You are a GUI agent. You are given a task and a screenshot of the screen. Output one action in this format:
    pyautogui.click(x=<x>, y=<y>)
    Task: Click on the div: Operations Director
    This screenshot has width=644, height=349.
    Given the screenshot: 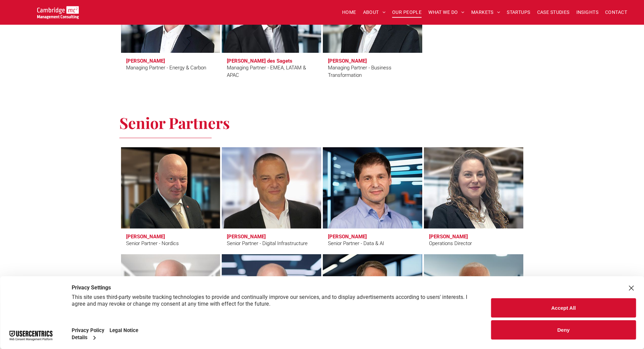 What is the action you would take?
    pyautogui.click(x=450, y=243)
    